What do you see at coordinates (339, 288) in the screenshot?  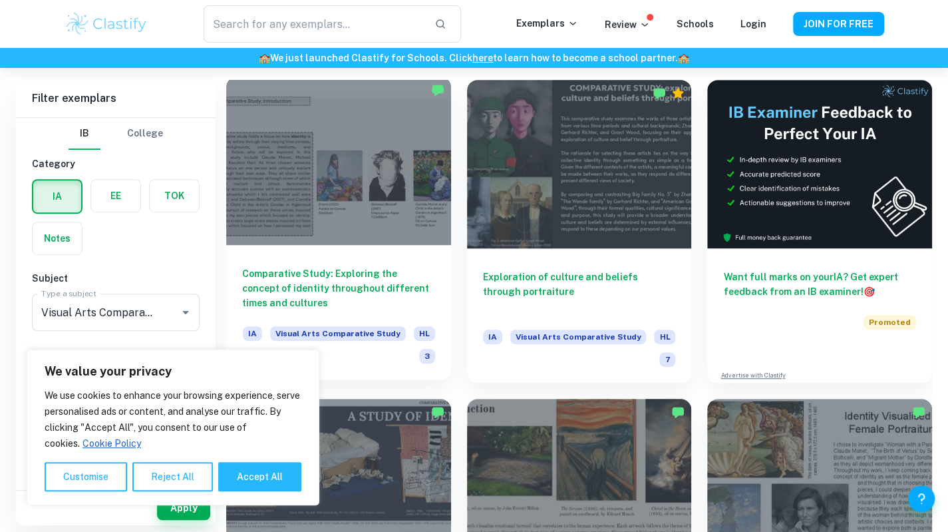 I see `h6: Comparative Study: Exploring the concept of identity throughout different times and cultures` at bounding box center [339, 288].